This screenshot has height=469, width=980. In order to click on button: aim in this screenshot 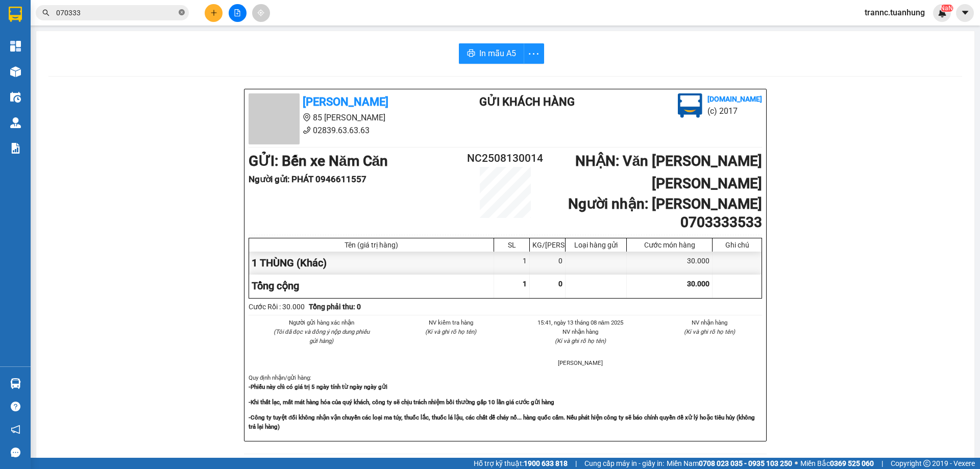, I will do `click(261, 13)`.